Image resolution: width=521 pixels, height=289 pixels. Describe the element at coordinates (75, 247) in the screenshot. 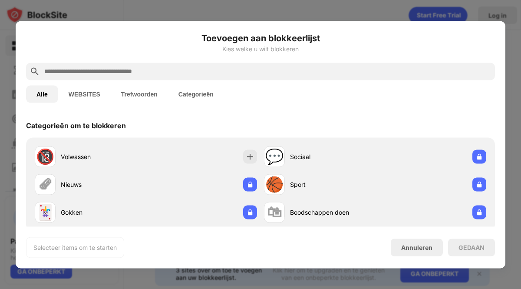

I see `div: Selecteer items om te starten` at that location.